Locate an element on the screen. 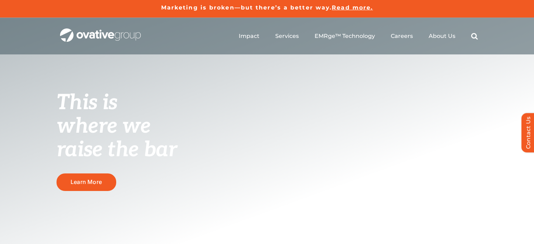 This screenshot has height=244, width=534. a: Read more. is located at coordinates (352, 7).